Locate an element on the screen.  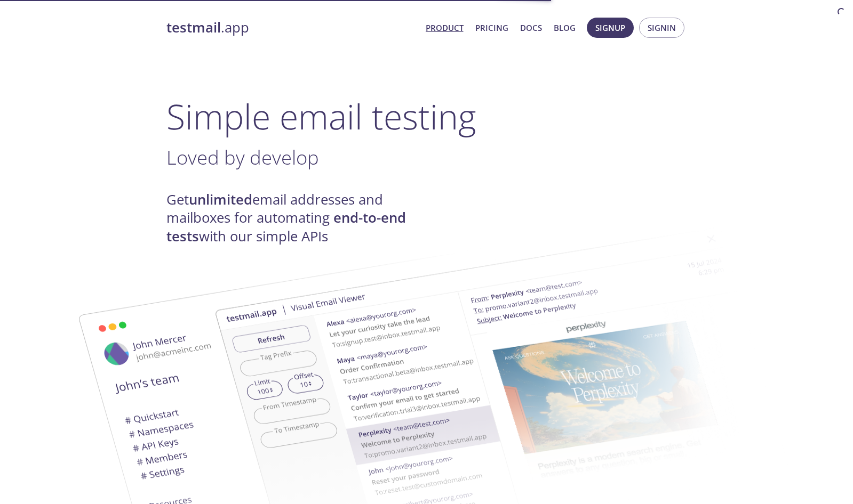
h1: Simple email testing is located at coordinates (426, 116).